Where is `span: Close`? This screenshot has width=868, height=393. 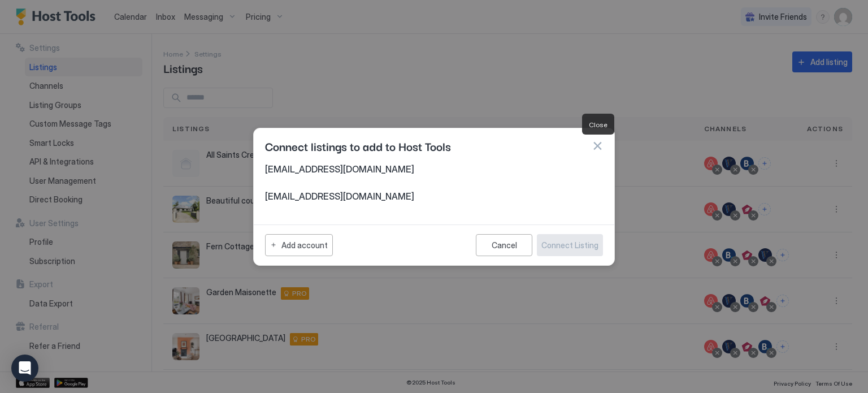
span: Close is located at coordinates (598, 125).